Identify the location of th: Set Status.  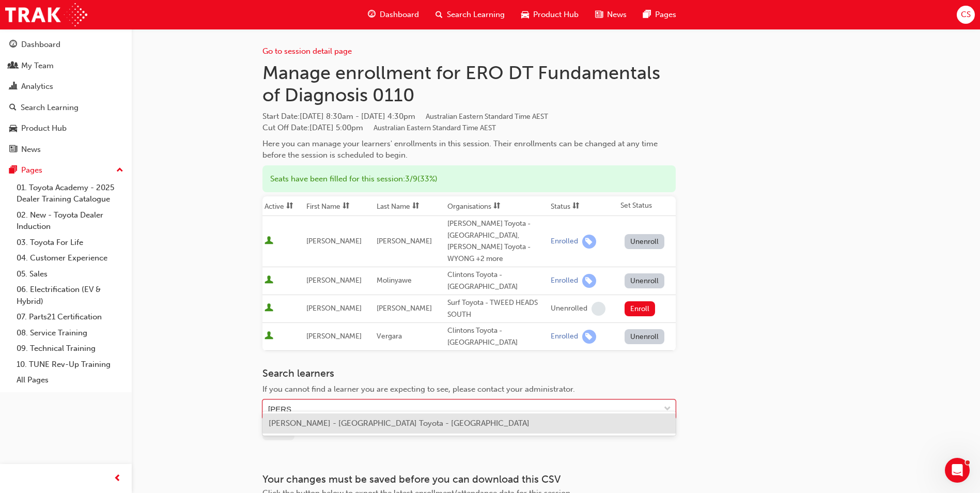
(647, 206).